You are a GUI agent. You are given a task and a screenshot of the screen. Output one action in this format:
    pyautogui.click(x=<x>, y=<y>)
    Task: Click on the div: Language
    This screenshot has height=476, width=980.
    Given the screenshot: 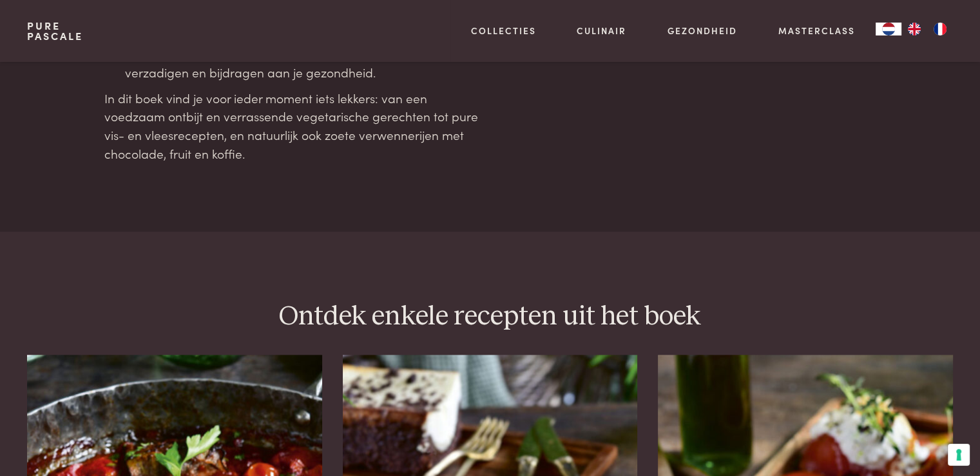 What is the action you would take?
    pyautogui.click(x=889, y=29)
    